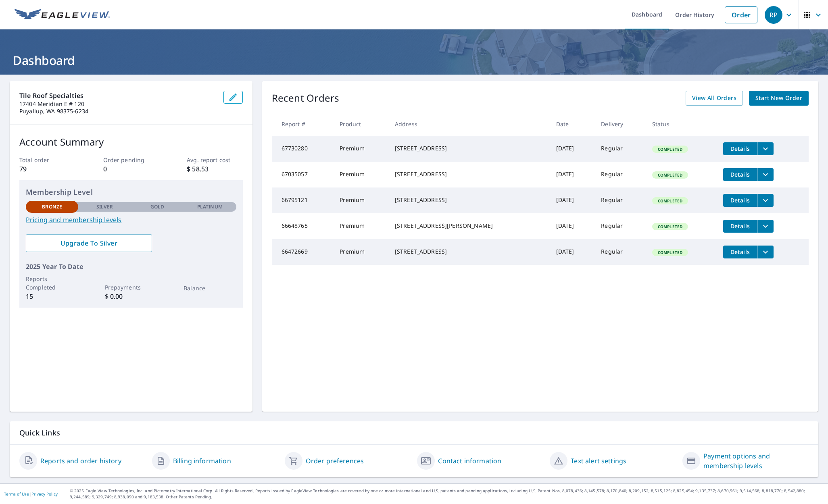 The image size is (828, 504). I want to click on p: 17404 Meridian E # 120, so click(118, 104).